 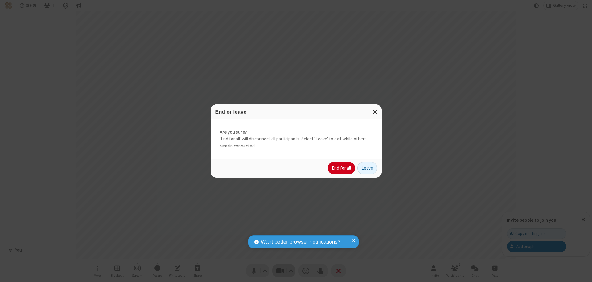 I want to click on div: 'End for all' will disconnect all participants. Select 'Leave' to exit while others remain connec..., so click(x=296, y=139).